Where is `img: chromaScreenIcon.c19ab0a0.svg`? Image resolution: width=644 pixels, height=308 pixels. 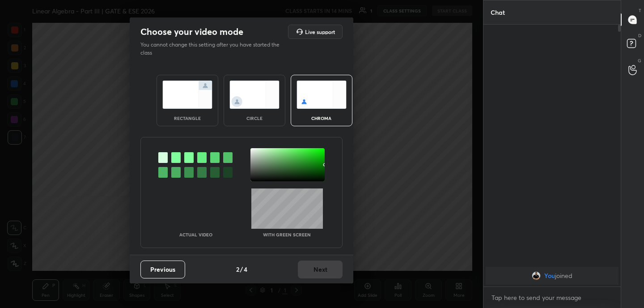
img: chromaScreenIcon.c19ab0a0.svg is located at coordinates (322, 94).